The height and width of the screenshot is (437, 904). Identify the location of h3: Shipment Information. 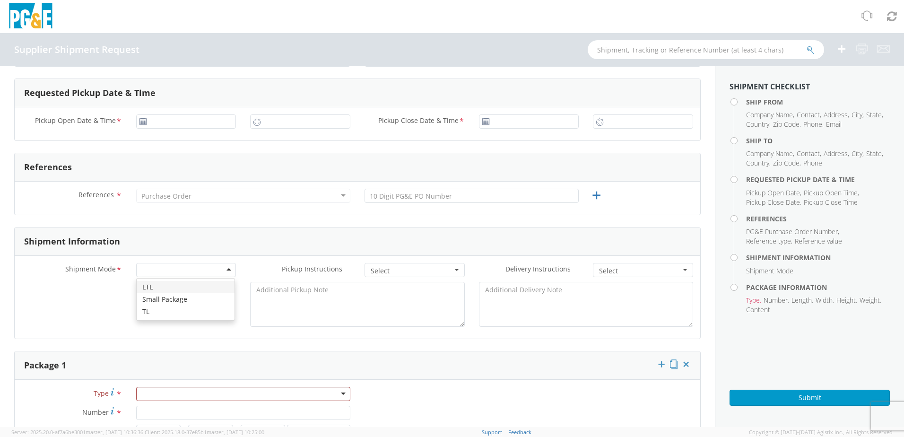
(72, 242).